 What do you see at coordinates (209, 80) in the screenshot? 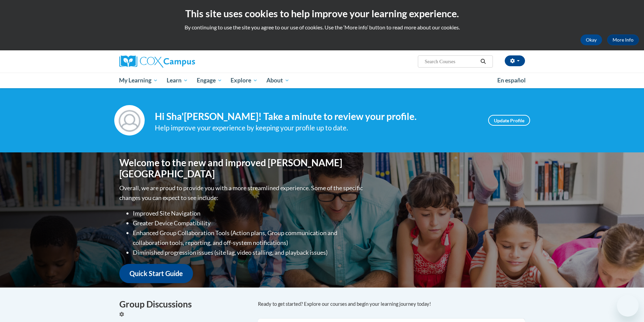
I see `a: Engage` at bounding box center [209, 80].